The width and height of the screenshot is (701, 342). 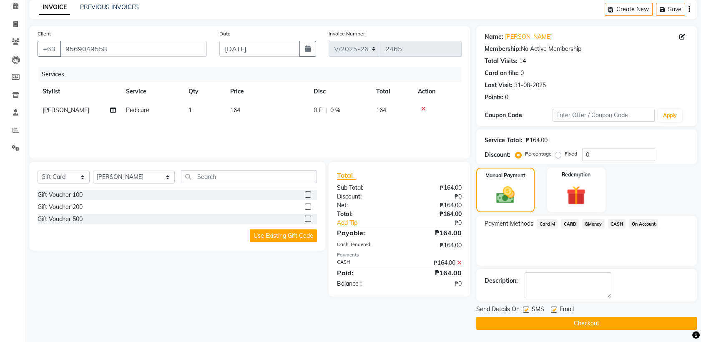 What do you see at coordinates (501, 281) in the screenshot?
I see `div: Description:` at bounding box center [501, 281].